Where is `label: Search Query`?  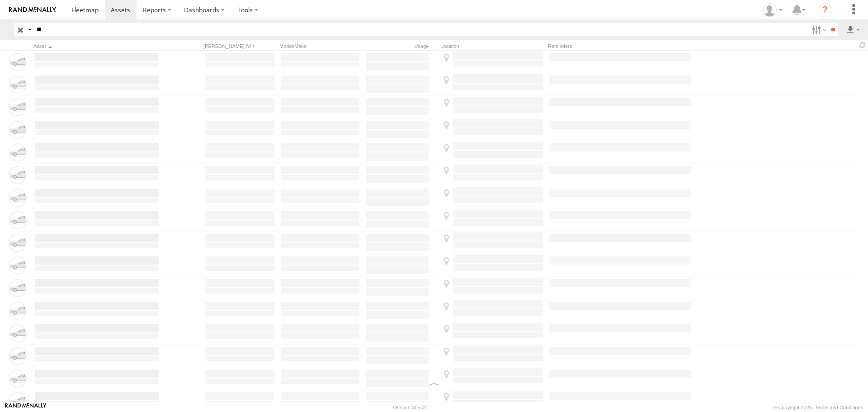
label: Search Query is located at coordinates (30, 30).